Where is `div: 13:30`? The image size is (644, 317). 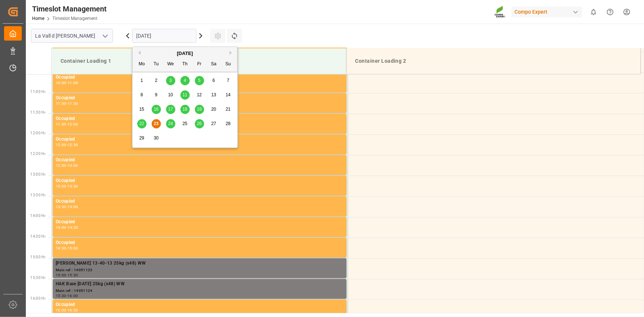
div: 13:30 is located at coordinates (73, 186).